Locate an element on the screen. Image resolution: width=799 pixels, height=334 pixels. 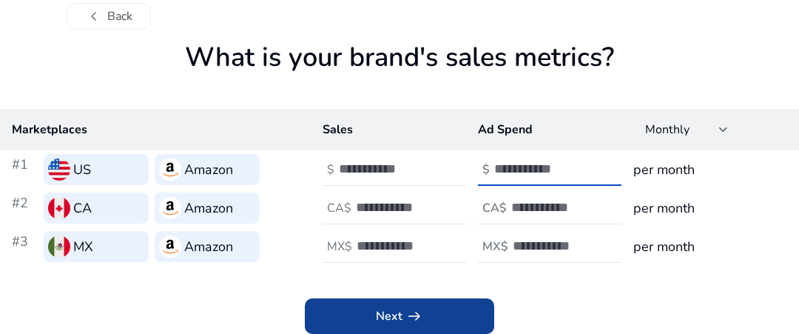
img: ca.svg is located at coordinates (59, 208).